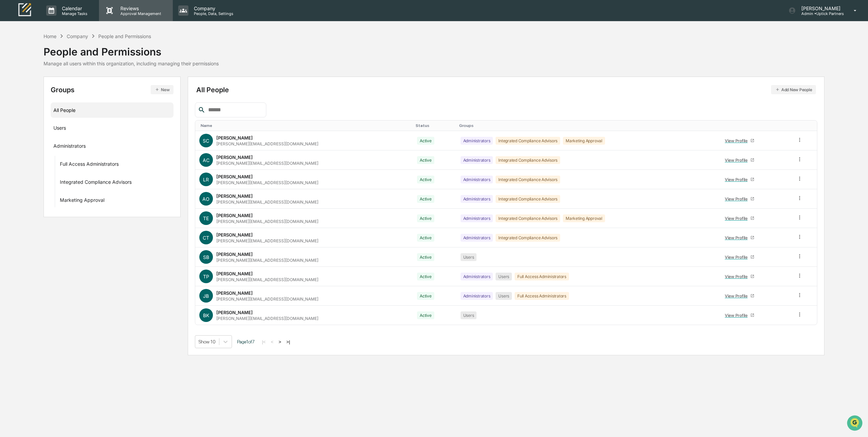 The image size is (868, 437). Describe the element at coordinates (54, 62) in the screenshot. I see `div: We're available if you need us!` at that location.